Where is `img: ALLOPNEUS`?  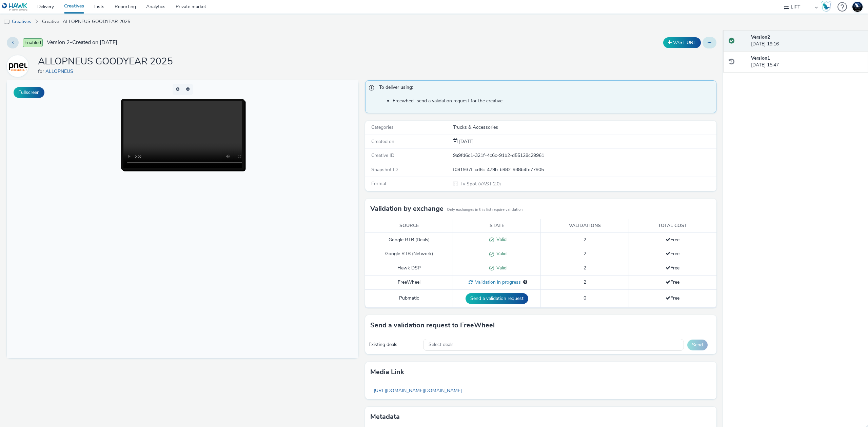 img: ALLOPNEUS is located at coordinates (17, 66).